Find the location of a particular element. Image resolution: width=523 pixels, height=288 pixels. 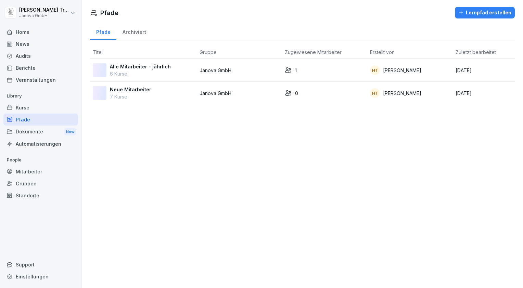

p: Library is located at coordinates (41, 96).